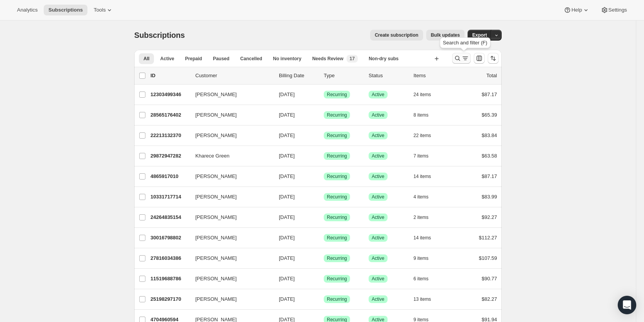 Image resolution: width=644 pixels, height=322 pixels. What do you see at coordinates (614, 10) in the screenshot?
I see `button: Settings` at bounding box center [614, 10].